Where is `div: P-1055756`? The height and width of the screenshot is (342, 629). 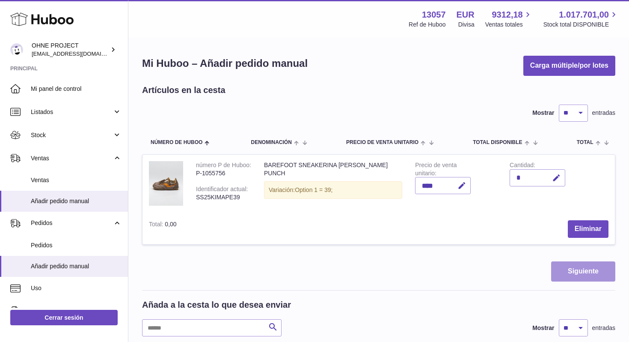
div: P-1055756 is located at coordinates (224, 173).